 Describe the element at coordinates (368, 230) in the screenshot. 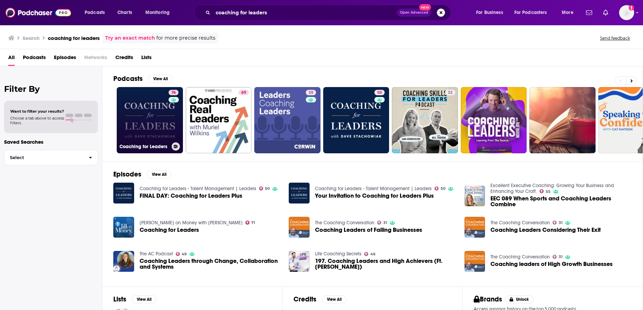

I see `a: Coaching Leaders of Failing Businesses` at that location.